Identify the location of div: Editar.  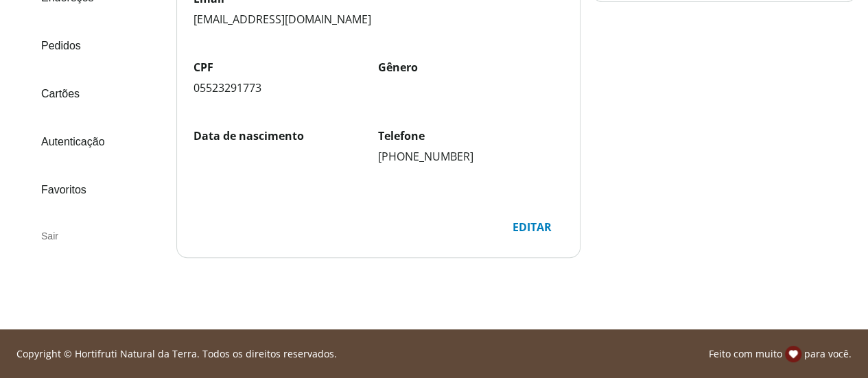
(532, 227).